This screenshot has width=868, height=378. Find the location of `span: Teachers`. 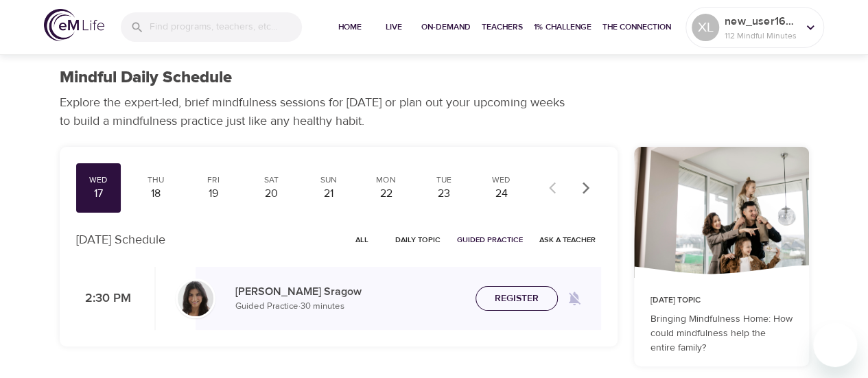

span: Teachers is located at coordinates (503, 27).